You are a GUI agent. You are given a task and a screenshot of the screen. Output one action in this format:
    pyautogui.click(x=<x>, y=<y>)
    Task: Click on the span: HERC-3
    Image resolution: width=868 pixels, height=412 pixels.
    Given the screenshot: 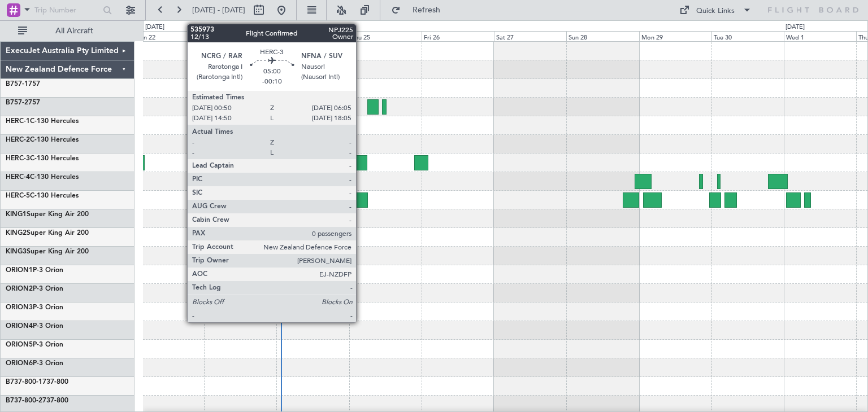 What is the action you would take?
    pyautogui.click(x=17, y=159)
    